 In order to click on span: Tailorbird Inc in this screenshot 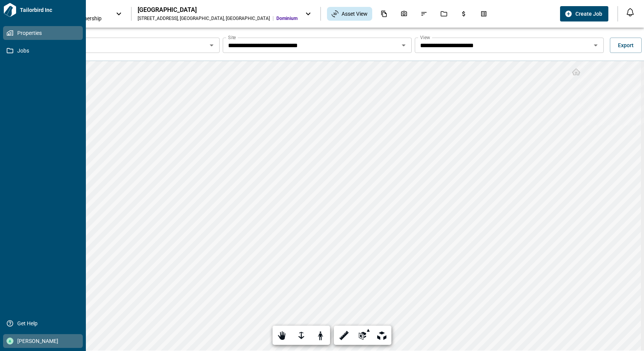, I will do `click(50, 10)`.